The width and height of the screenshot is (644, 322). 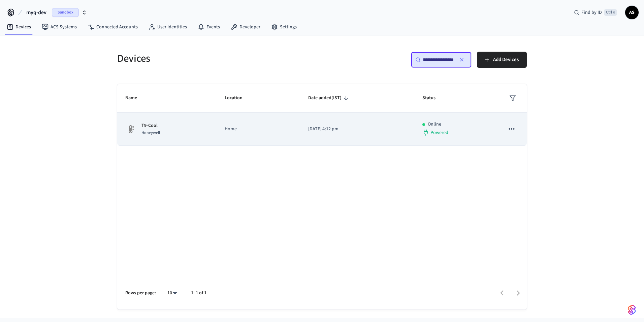 I want to click on button: Add Devices, so click(x=502, y=60).